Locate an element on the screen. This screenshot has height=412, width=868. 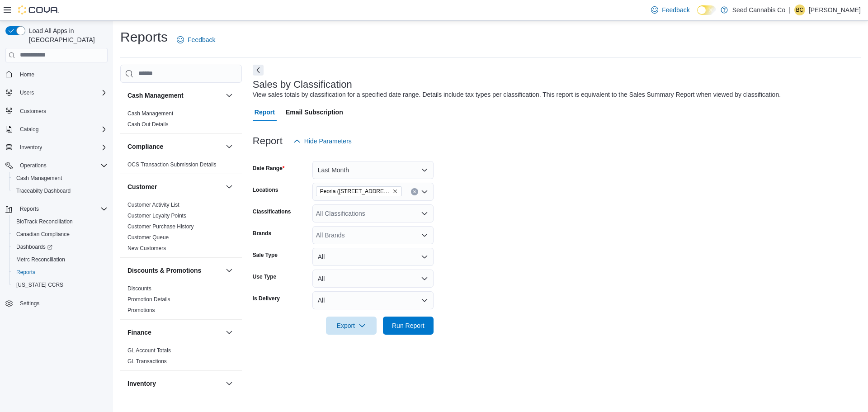
h3: Cash Management is located at coordinates (155, 96).